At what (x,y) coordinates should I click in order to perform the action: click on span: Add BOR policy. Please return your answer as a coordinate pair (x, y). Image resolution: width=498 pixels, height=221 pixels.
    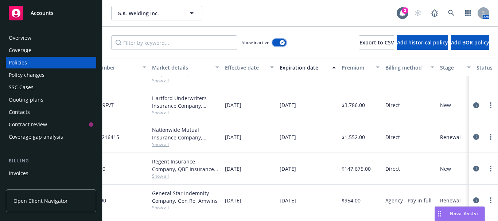
    Looking at the image, I should click on (469, 42).